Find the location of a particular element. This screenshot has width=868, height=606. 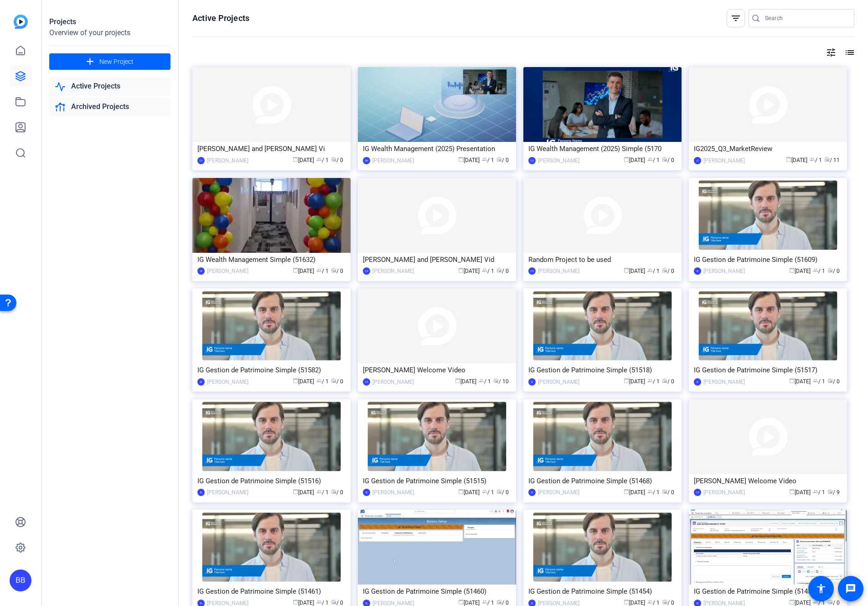

div: IG Gestion de Patrimoine Simple (51516) is located at coordinates (271, 481).